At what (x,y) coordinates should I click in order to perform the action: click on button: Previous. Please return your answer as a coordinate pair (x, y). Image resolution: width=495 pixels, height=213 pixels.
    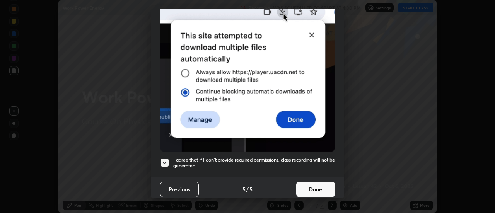
    Looking at the image, I should click on (179, 189).